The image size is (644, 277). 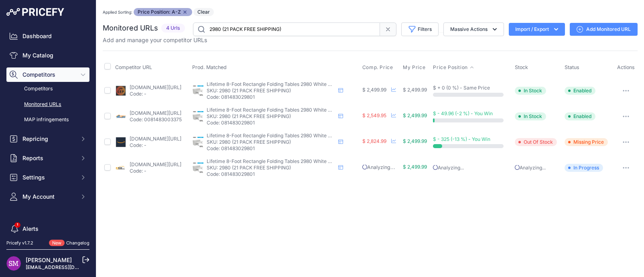 I want to click on span: 4 Urls, so click(x=173, y=28).